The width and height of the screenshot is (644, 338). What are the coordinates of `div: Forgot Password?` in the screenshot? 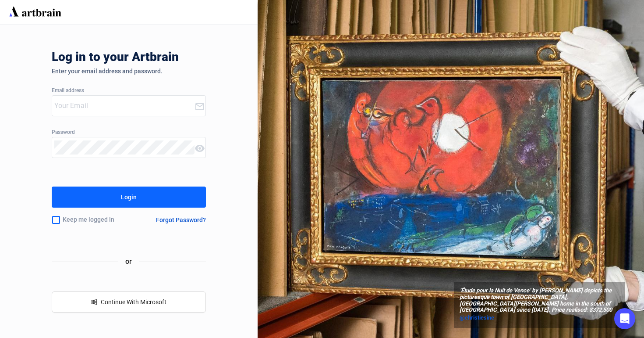 It's located at (181, 220).